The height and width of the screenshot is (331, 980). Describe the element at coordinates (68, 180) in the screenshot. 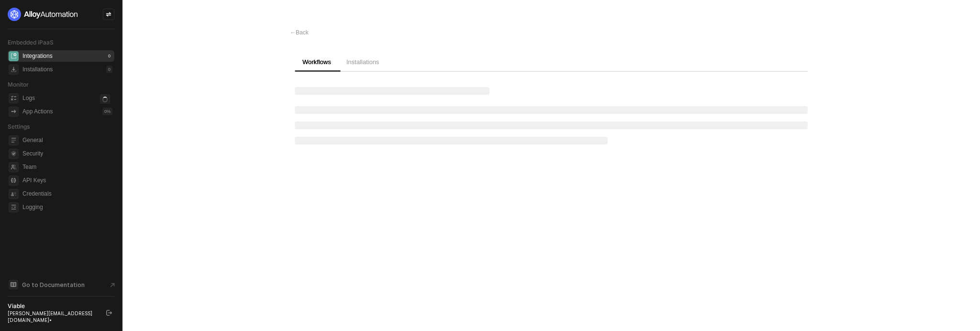

I see `span: API Keys` at that location.